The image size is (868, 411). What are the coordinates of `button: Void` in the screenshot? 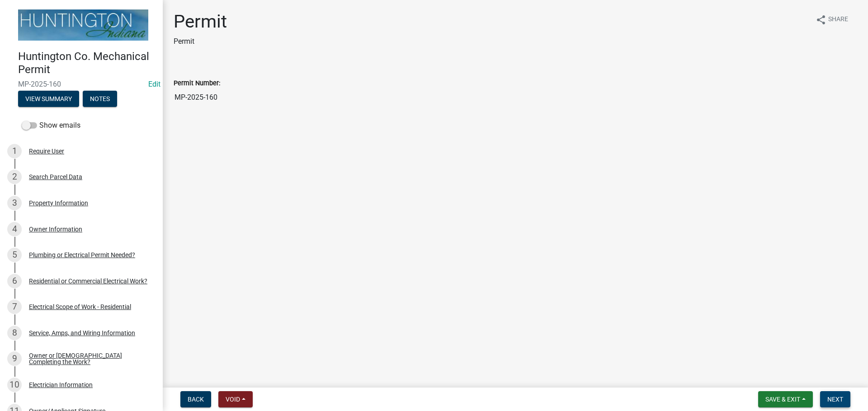 It's located at (235, 399).